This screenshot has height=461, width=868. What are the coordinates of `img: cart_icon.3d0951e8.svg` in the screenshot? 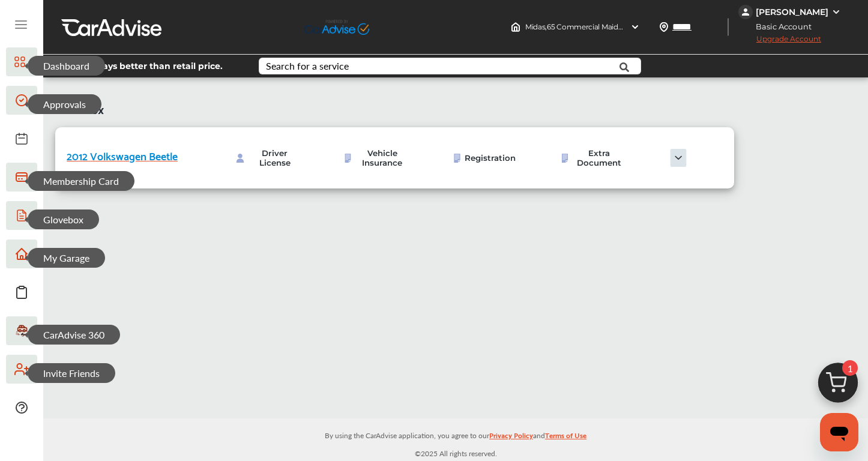 It's located at (838, 386).